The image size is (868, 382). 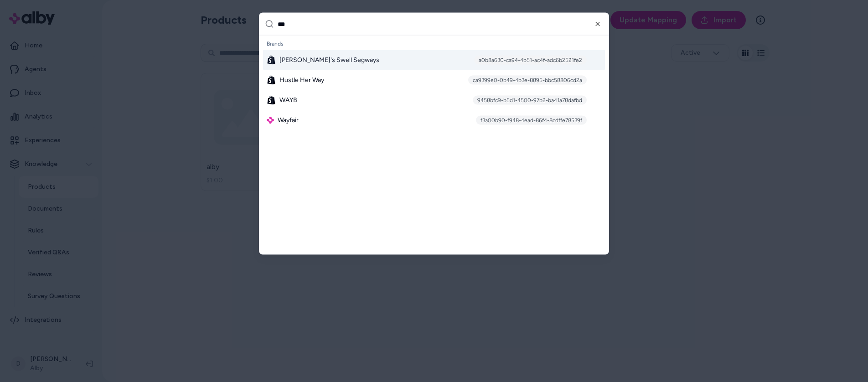 What do you see at coordinates (531, 121) in the screenshot?
I see `div: f3a00b90-f948-4ead-86f4-8cdffe78539f` at bounding box center [531, 121].